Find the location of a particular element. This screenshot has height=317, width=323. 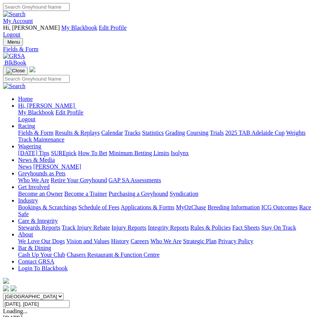

div: Bar & Dining is located at coordinates (169, 255).